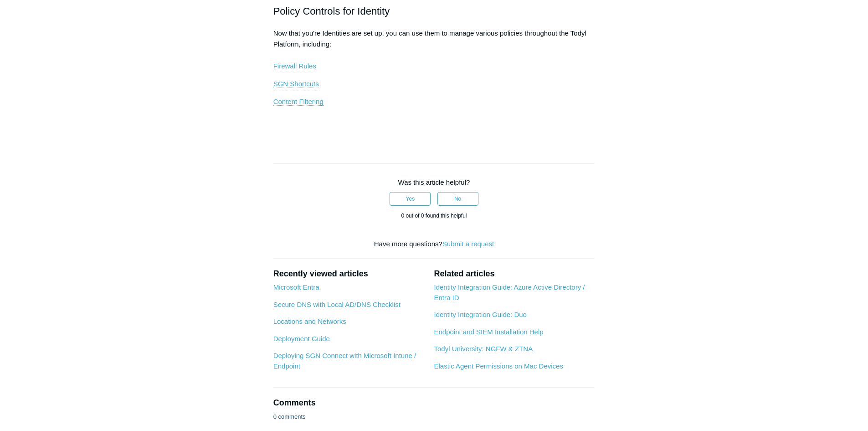 This screenshot has width=868, height=431. What do you see at coordinates (290, 417) in the screenshot?
I see `p: 0 comments` at bounding box center [290, 417].